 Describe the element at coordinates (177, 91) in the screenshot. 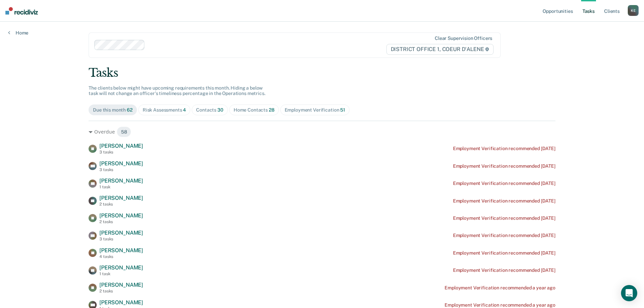

I see `span: The clients below might have upcoming requirements this month. Hiding a below task will not chang...` at that location.